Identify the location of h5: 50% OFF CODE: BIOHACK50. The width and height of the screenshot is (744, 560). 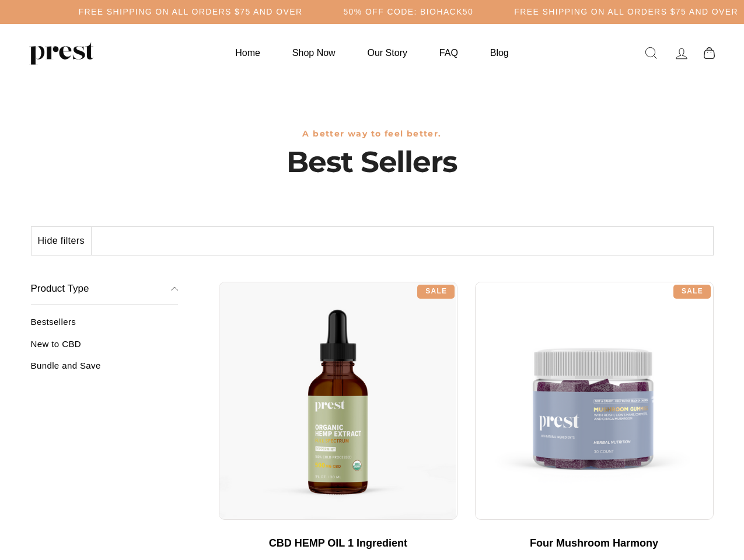
(408, 12).